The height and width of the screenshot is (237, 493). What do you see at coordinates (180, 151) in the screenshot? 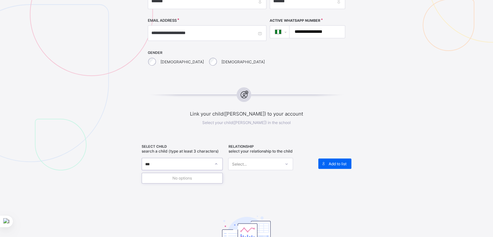
I see `span: Search a child (type at least 3 characters)` at bounding box center [180, 151].